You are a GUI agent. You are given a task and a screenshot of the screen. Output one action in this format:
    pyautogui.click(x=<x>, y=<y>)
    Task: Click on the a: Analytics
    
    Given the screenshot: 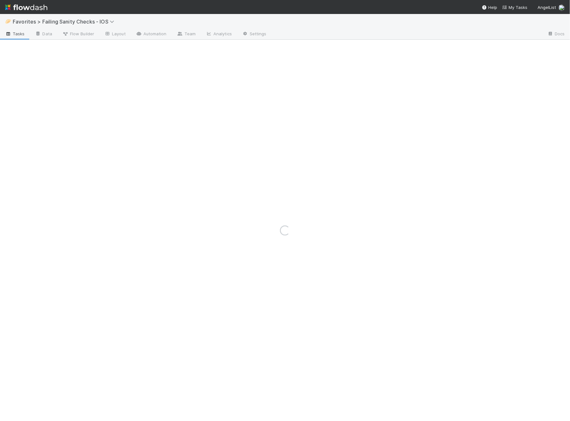 What is the action you would take?
    pyautogui.click(x=219, y=34)
    